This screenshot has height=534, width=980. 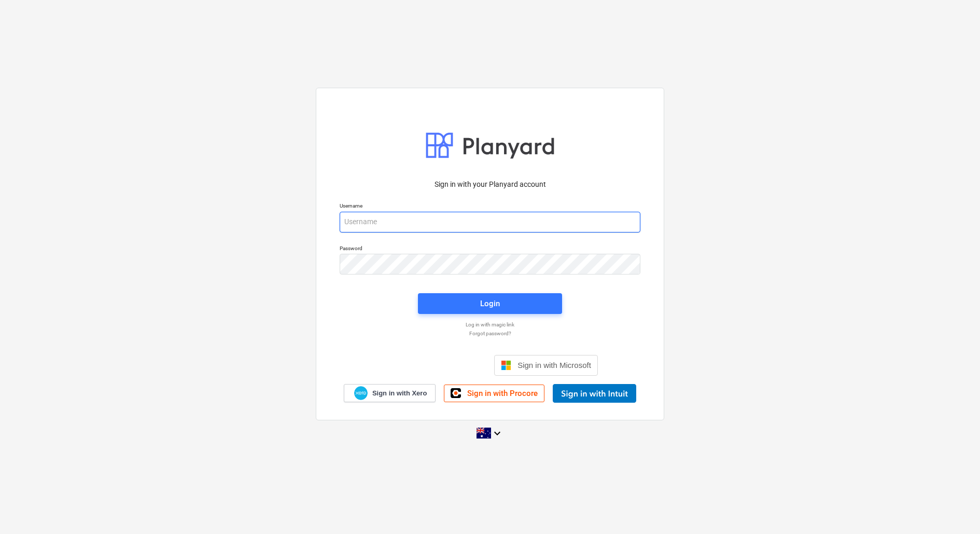 I want to click on div: Login, so click(x=490, y=304).